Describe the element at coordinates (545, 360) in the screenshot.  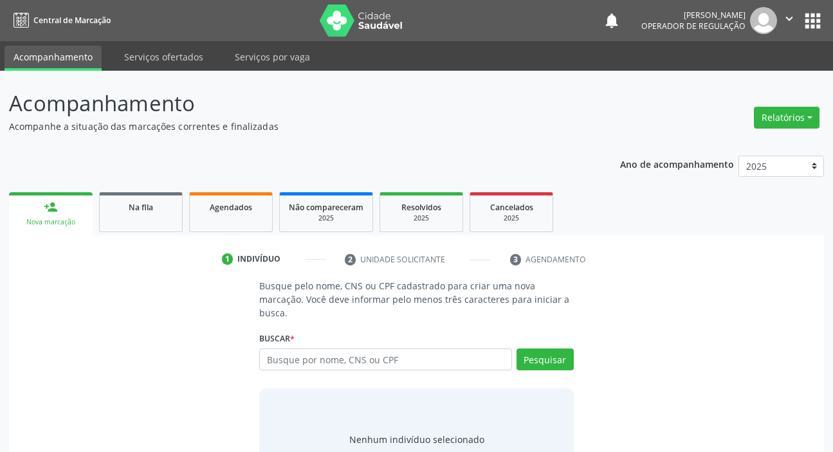
I see `button: Pesquisar` at that location.